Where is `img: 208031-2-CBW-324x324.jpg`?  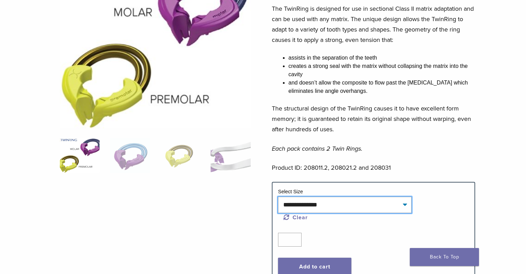 img: 208031-2-CBW-324x324.jpg is located at coordinates (80, 155).